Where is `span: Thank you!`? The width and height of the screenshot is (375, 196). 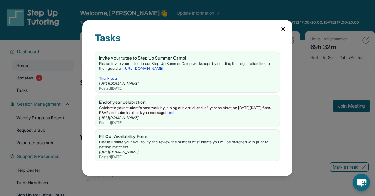
span: Thank you! is located at coordinates (108, 78).